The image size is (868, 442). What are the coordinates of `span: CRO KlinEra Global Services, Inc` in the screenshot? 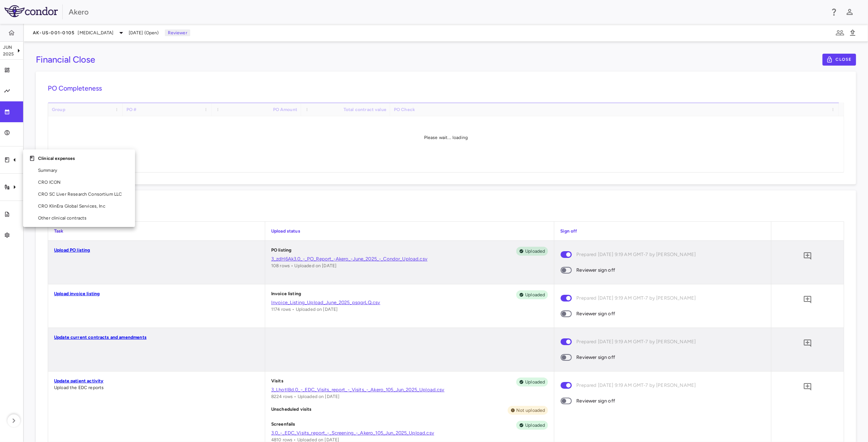 It's located at (83, 206).